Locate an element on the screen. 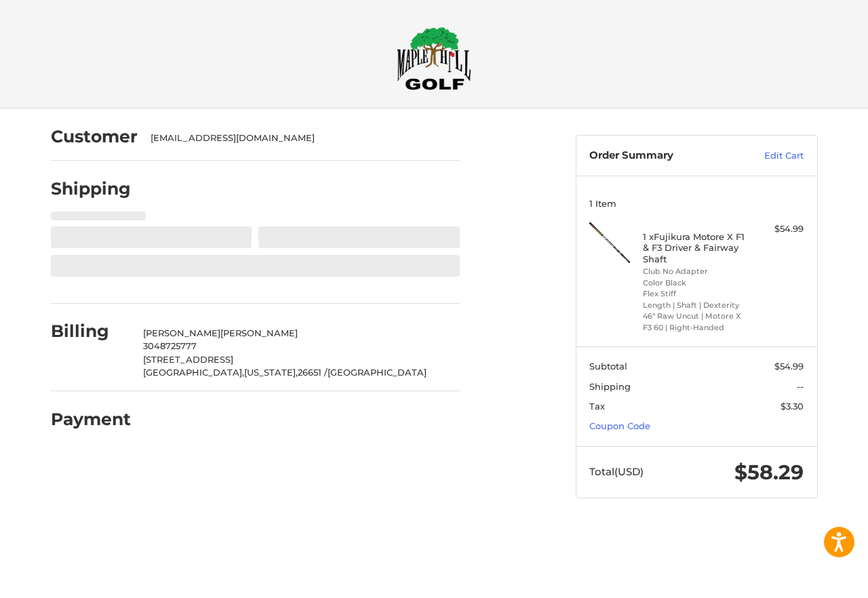 The height and width of the screenshot is (598, 868). h3: 1 Item is located at coordinates (697, 203).